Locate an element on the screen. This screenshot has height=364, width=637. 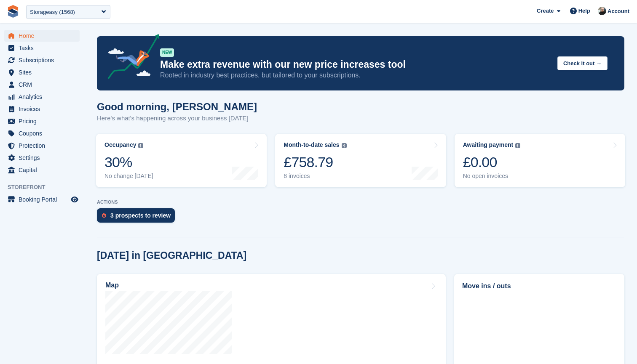
a: 3 prospects to review is located at coordinates (138, 217).